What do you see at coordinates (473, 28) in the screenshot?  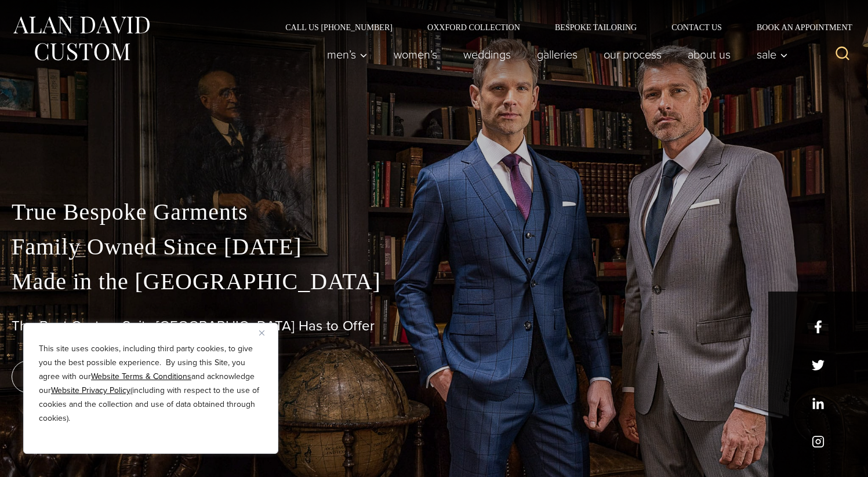 I see `a: Oxxford Collection` at bounding box center [473, 28].